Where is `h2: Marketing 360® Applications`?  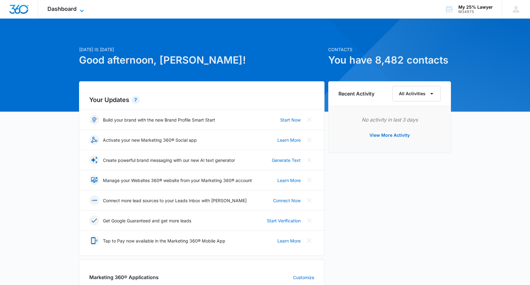 h2: Marketing 360® Applications is located at coordinates (124, 277).